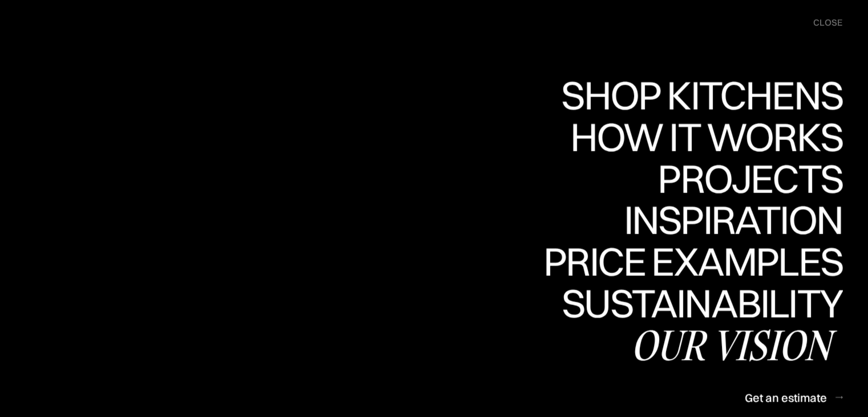 This screenshot has height=417, width=868. I want to click on div: Our vision, so click(736, 344).